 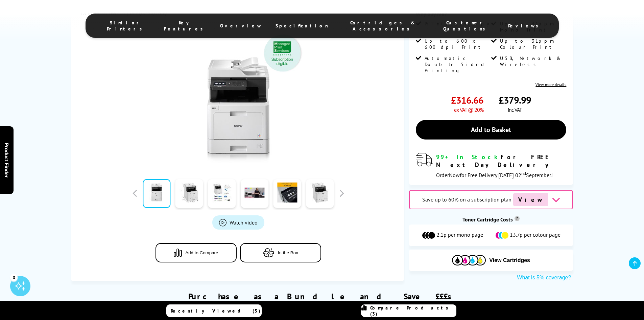 I want to click on div: modal_delivery, so click(x=491, y=165).